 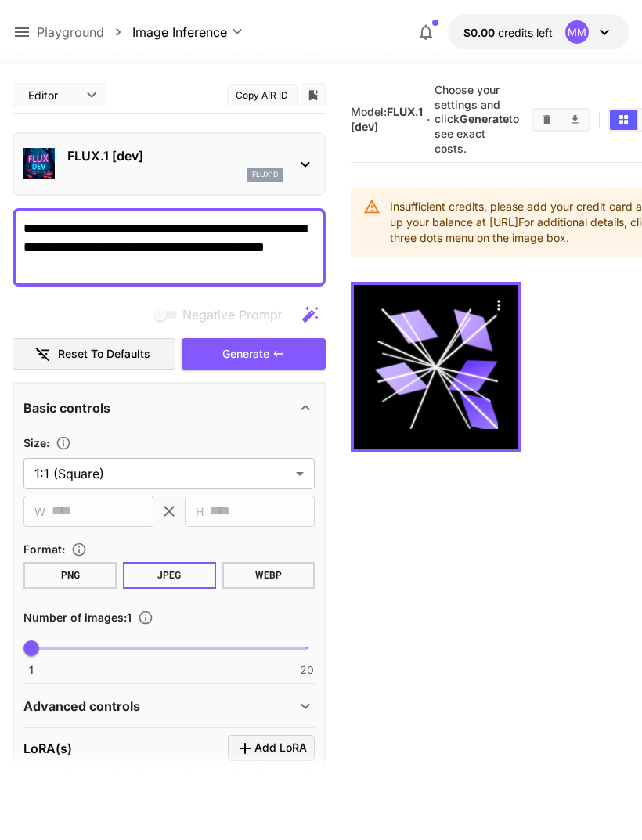 What do you see at coordinates (577, 32) in the screenshot?
I see `div: MM` at bounding box center [577, 32].